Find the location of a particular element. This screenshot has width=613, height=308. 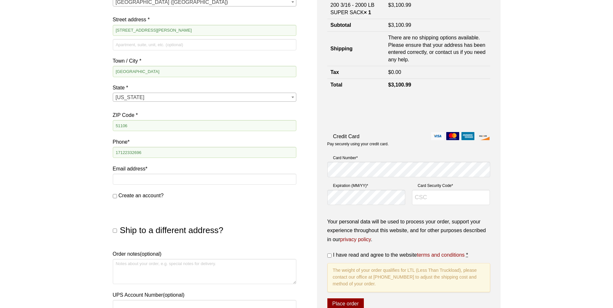

input: Apartment, suite, unit, etc. (optional) is located at coordinates (205, 45).